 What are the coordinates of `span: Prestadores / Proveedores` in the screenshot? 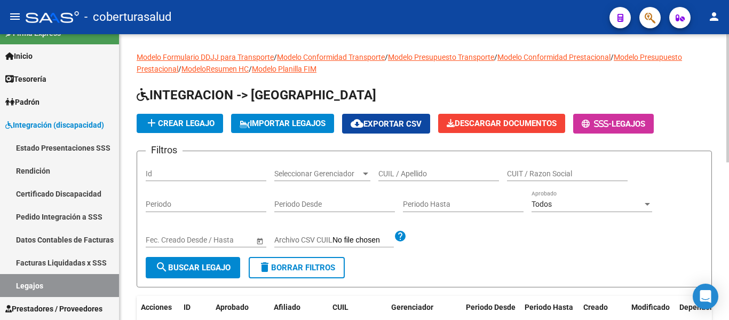 It's located at (54, 308).